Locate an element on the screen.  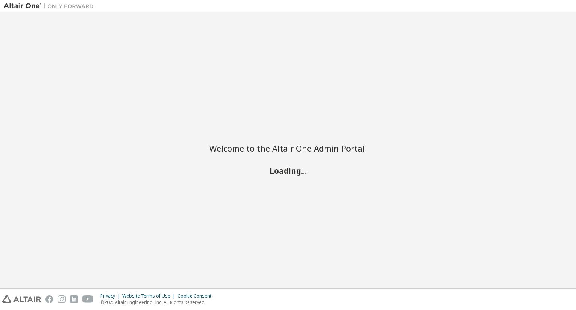
img: altair_logo.svg is located at coordinates (21, 299).